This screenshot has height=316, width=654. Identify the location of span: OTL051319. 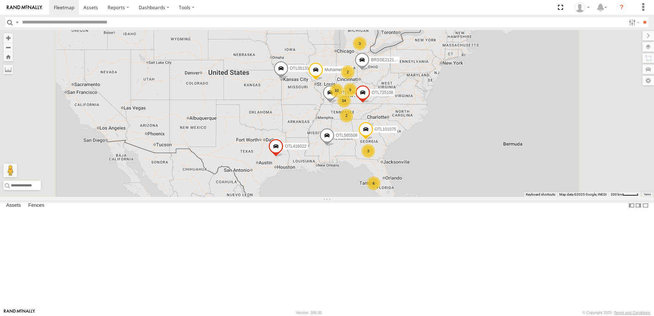
(300, 68).